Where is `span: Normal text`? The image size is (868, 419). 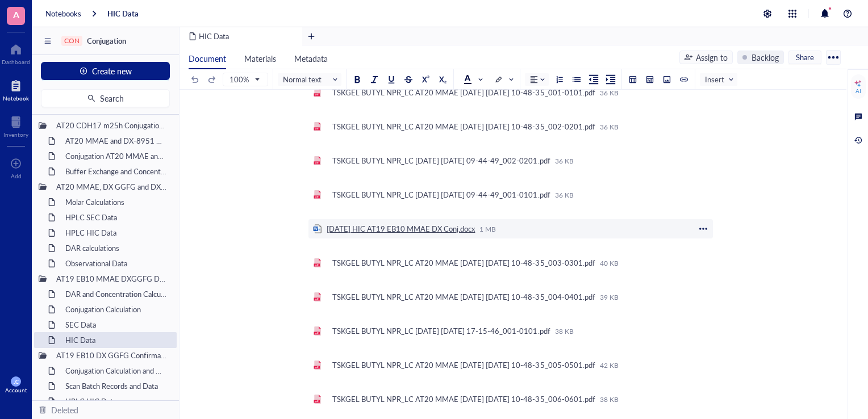 span: Normal text is located at coordinates (311, 80).